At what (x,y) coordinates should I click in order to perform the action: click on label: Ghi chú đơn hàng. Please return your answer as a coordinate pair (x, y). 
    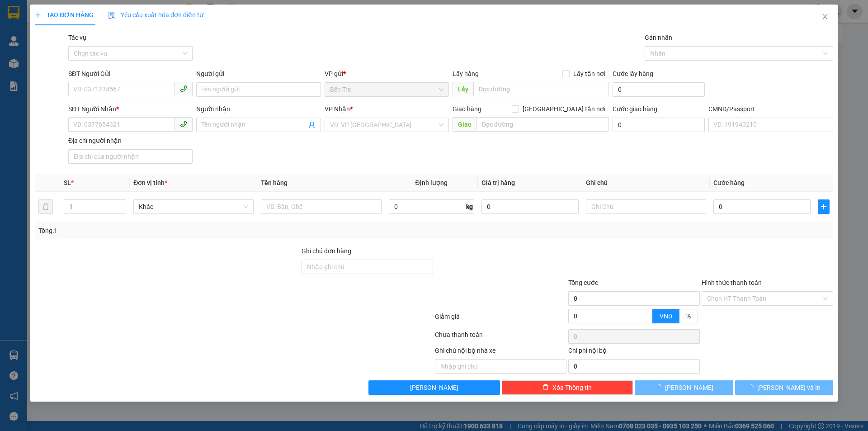
    Looking at the image, I should click on (326, 251).